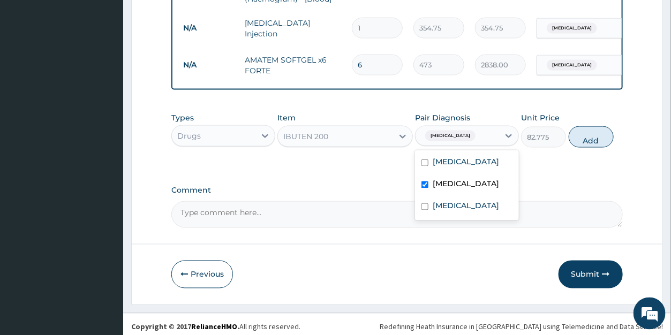 The height and width of the screenshot is (335, 671). What do you see at coordinates (183, 118) in the screenshot?
I see `label: Types` at bounding box center [183, 118].